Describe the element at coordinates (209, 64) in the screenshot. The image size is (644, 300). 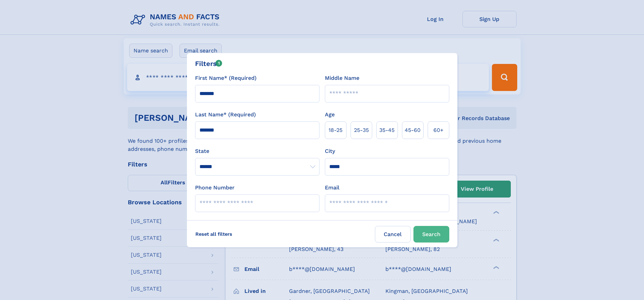
I see `div: Filters` at that location.